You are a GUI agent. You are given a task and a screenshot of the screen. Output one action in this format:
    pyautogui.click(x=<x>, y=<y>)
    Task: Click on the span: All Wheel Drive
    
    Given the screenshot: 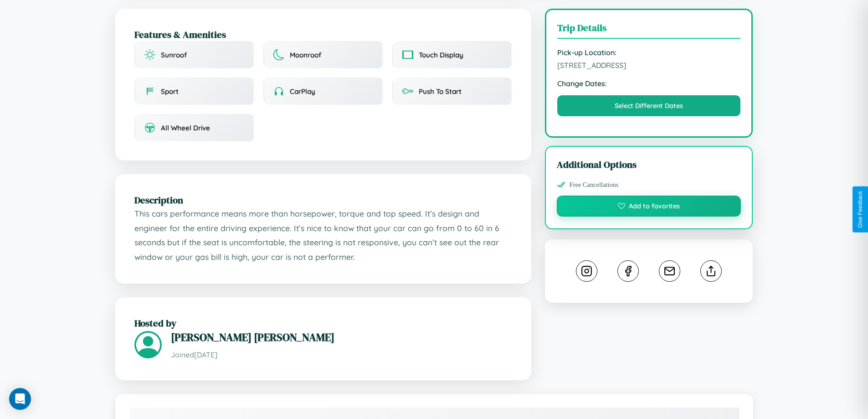 What is the action you would take?
    pyautogui.click(x=186, y=128)
    